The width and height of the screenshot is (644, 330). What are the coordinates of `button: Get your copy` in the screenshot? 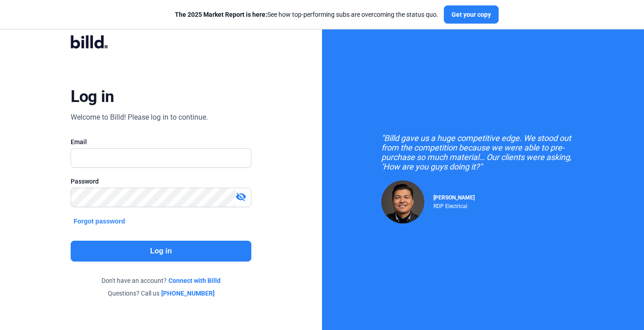 It's located at (471, 14).